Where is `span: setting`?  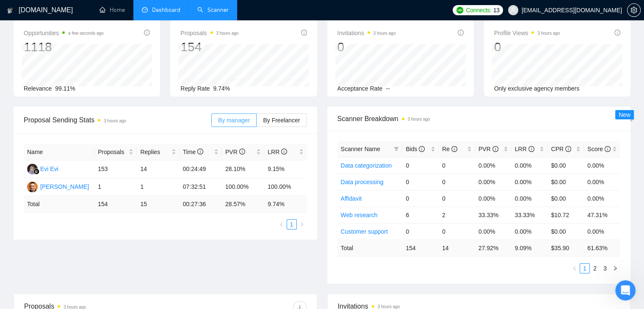
span: setting is located at coordinates (634, 10).